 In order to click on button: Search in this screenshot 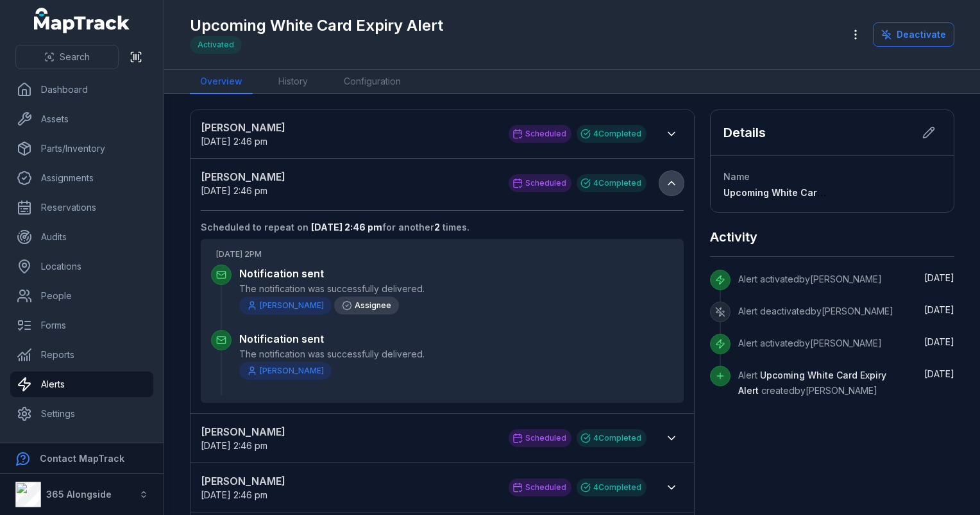, I will do `click(67, 57)`.